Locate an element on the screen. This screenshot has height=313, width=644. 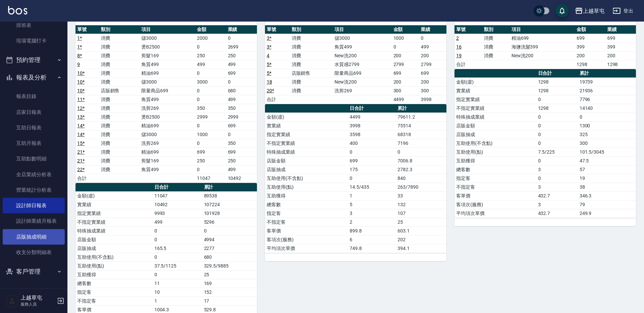
img: Person is located at coordinates (12, 301).